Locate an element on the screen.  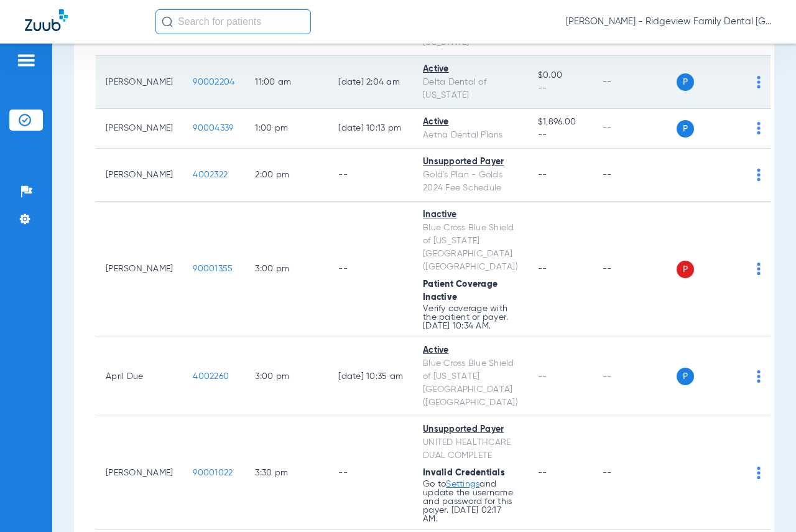
div: Aetna Dental Plans is located at coordinates (470, 135).